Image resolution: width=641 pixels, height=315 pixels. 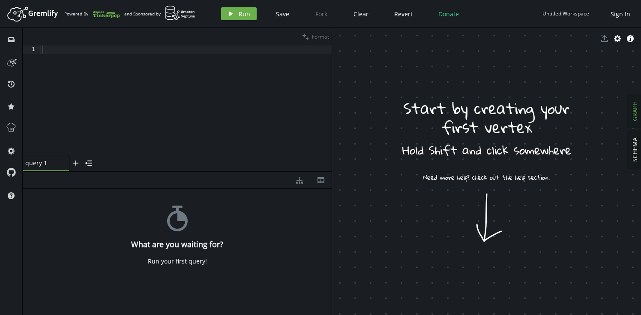 I want to click on span: Run, so click(x=244, y=14).